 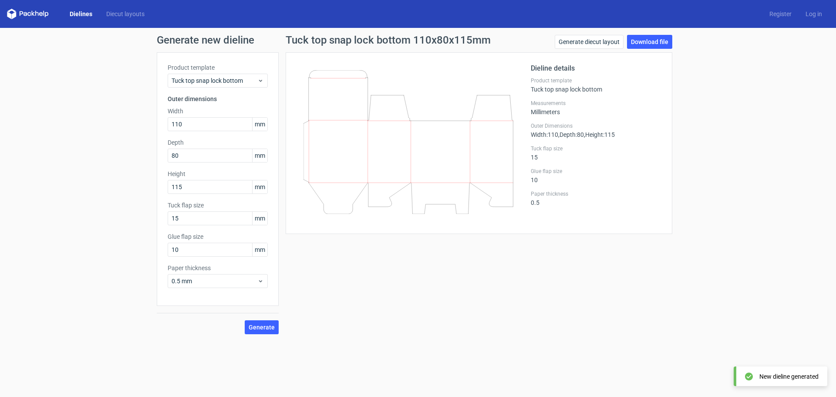 I want to click on span: Generate, so click(x=262, y=327).